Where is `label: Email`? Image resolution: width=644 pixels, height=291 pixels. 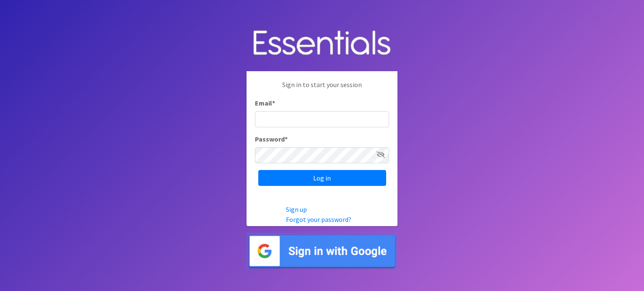 label: Email is located at coordinates (265, 103).